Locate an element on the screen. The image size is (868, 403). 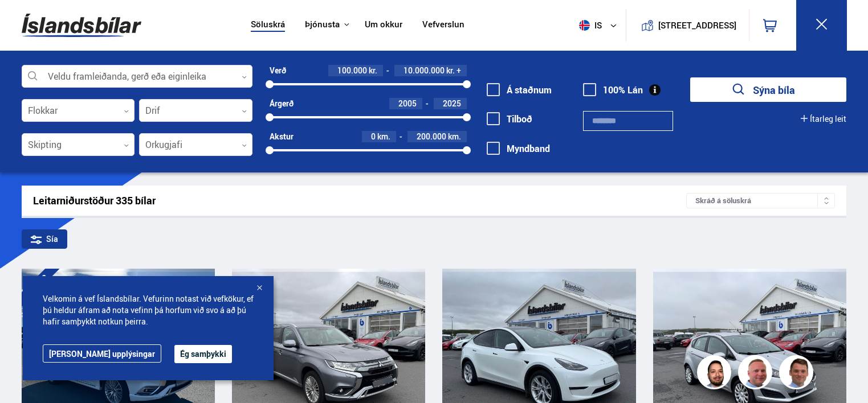
a: Vefverslun is located at coordinates (443, 25).